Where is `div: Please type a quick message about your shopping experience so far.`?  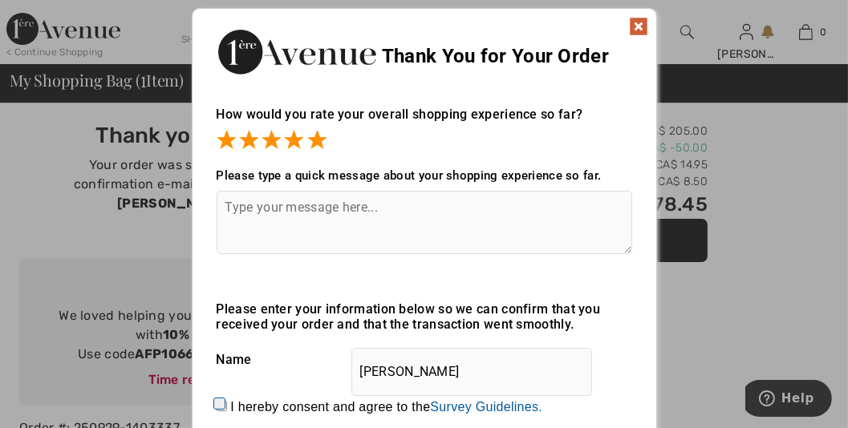
div: Please type a quick message about your shopping experience so far. is located at coordinates (424, 176).